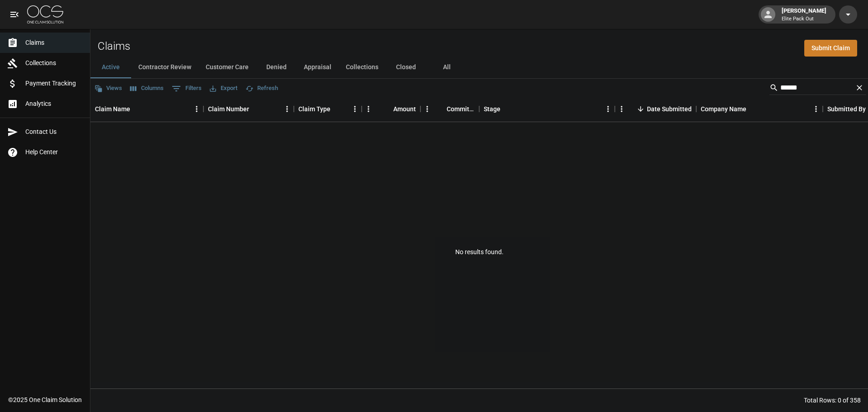 The image size is (868, 412). I want to click on a: Submit Claim, so click(830, 48).